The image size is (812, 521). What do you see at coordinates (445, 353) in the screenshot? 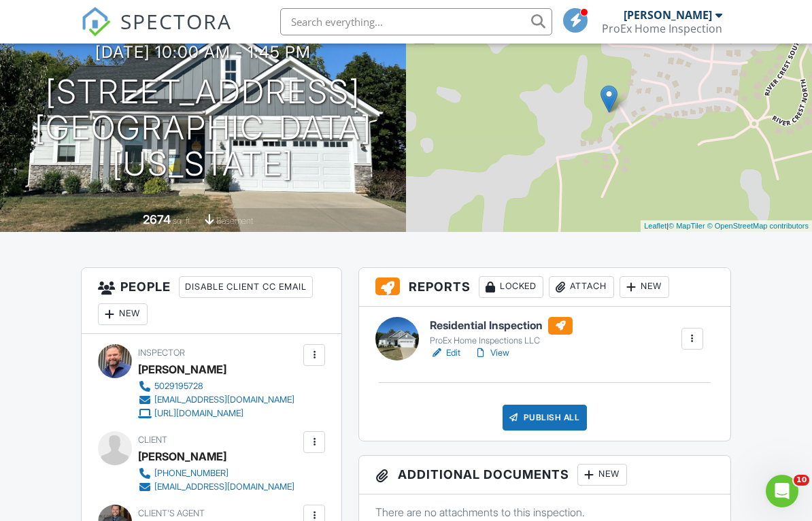
I see `a: Edit` at bounding box center [445, 353].